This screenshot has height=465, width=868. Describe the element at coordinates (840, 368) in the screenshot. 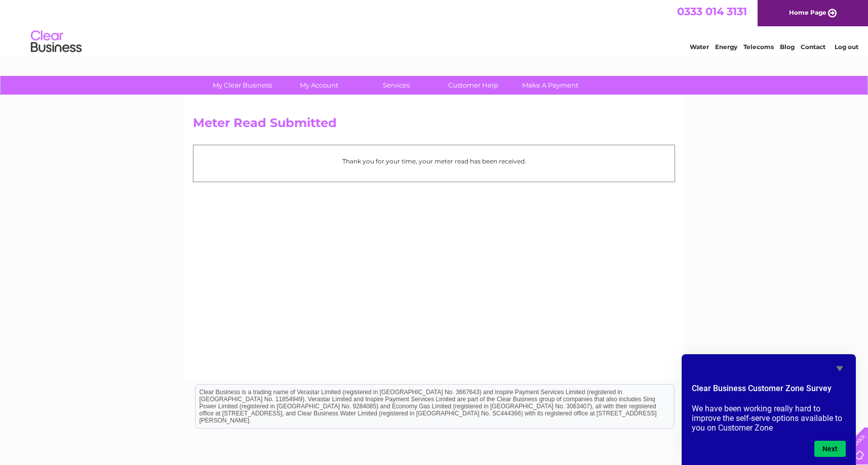

I see `button: Hide survey` at that location.